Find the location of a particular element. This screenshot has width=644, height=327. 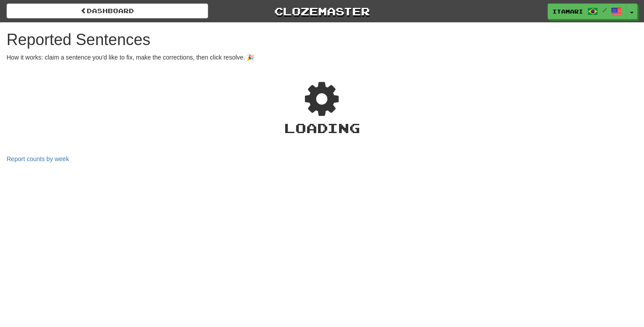

div: Loading is located at coordinates (322, 128).